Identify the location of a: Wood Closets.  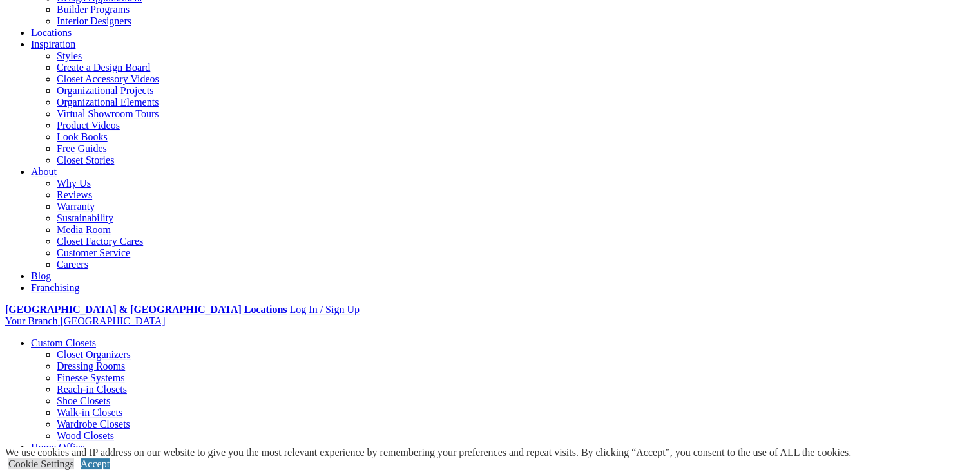
(85, 435).